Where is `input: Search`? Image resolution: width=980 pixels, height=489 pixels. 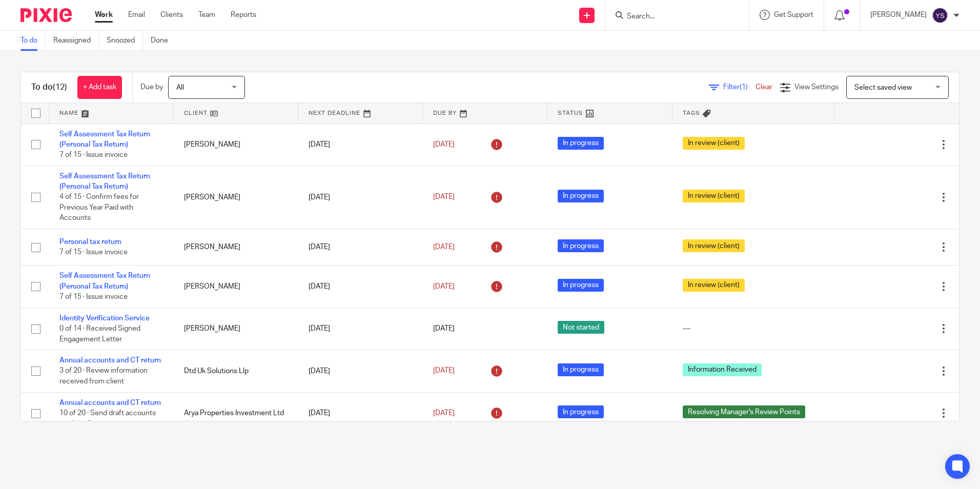
input: Search is located at coordinates (672, 17).